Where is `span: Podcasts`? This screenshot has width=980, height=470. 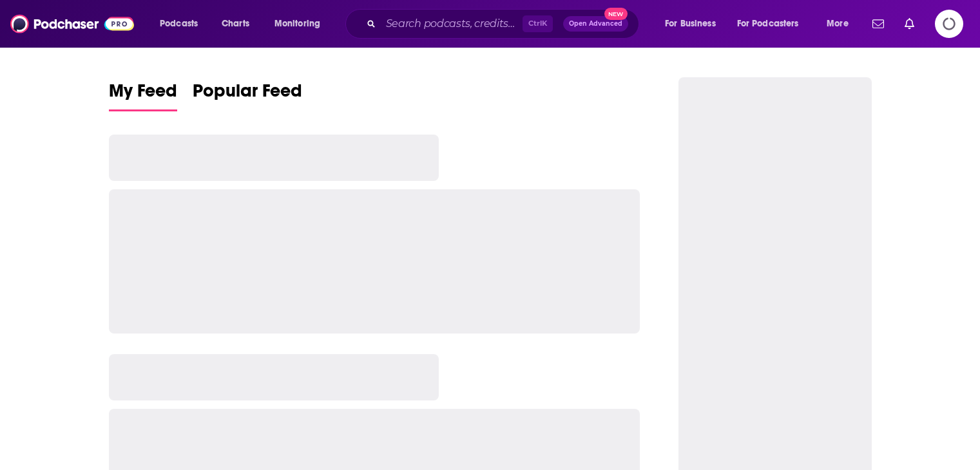
span: Podcasts is located at coordinates (179, 24).